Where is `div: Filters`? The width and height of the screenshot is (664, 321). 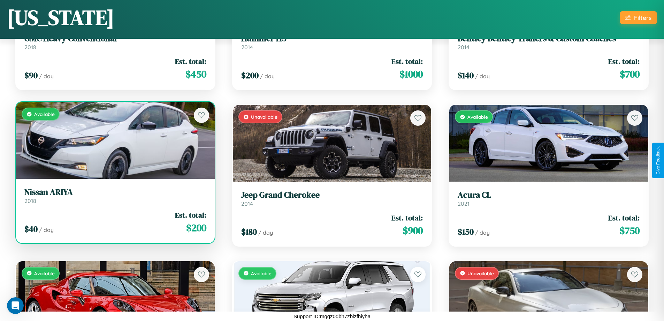
div: Filters is located at coordinates (643, 17).